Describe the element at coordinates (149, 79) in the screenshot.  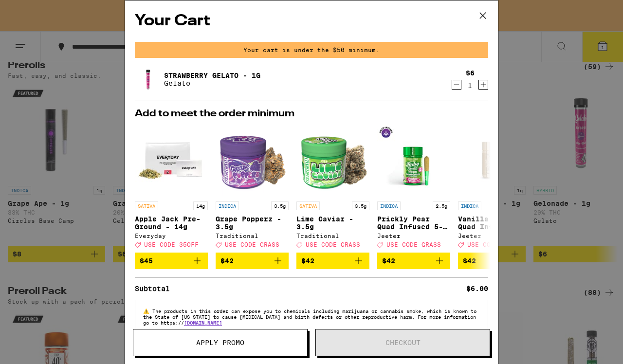
I see `img: Strawberry Gelato - 1g` at that location.